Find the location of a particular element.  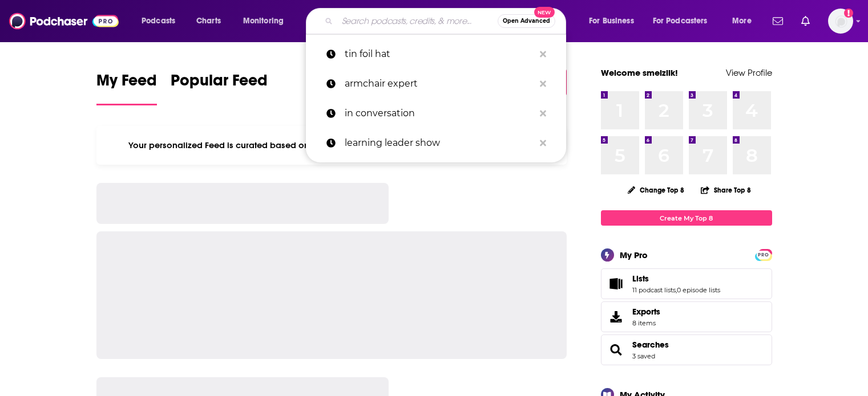

a: 0 episode lists is located at coordinates (698, 290).